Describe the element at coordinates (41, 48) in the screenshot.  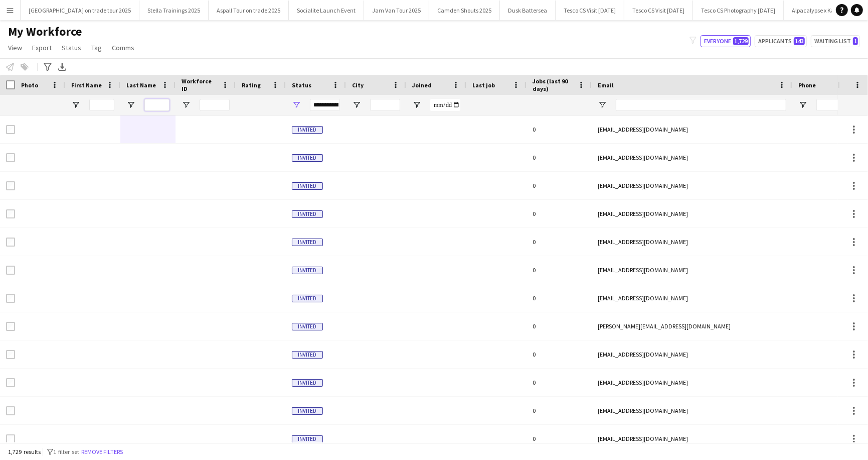
I see `a: Export` at that location.